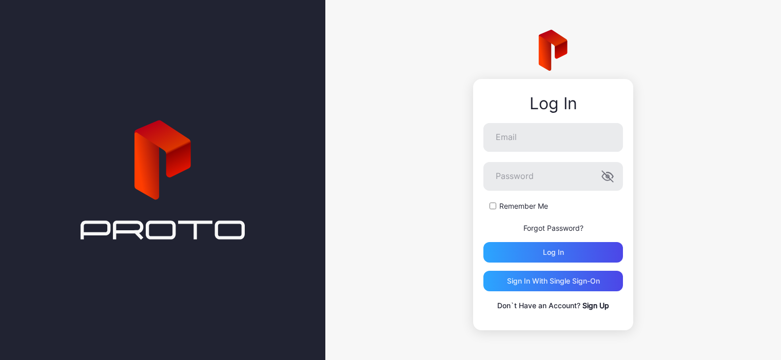  I want to click on label: Remember Me, so click(524, 206).